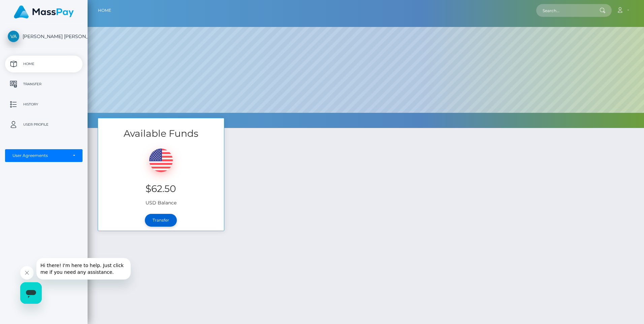 This screenshot has height=324, width=644. What do you see at coordinates (44, 64) in the screenshot?
I see `p: Home` at bounding box center [44, 64].